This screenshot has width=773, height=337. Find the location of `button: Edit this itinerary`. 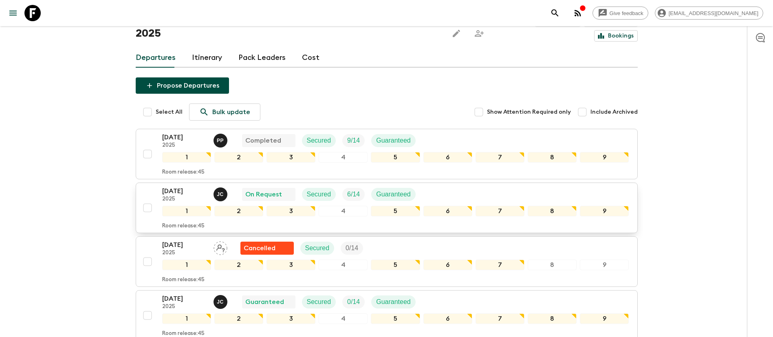

button: Edit this itinerary is located at coordinates (456, 33).